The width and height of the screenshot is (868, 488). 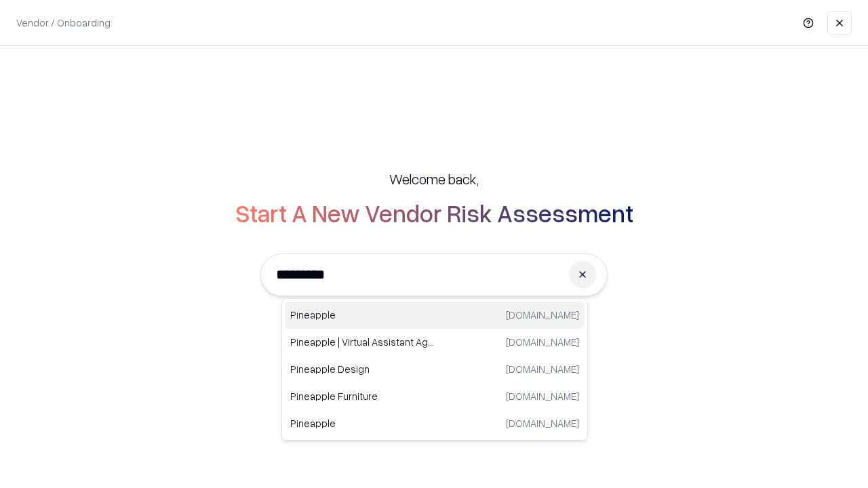 I want to click on p: Pineapple | Virtual Assistant Agency, so click(x=362, y=342).